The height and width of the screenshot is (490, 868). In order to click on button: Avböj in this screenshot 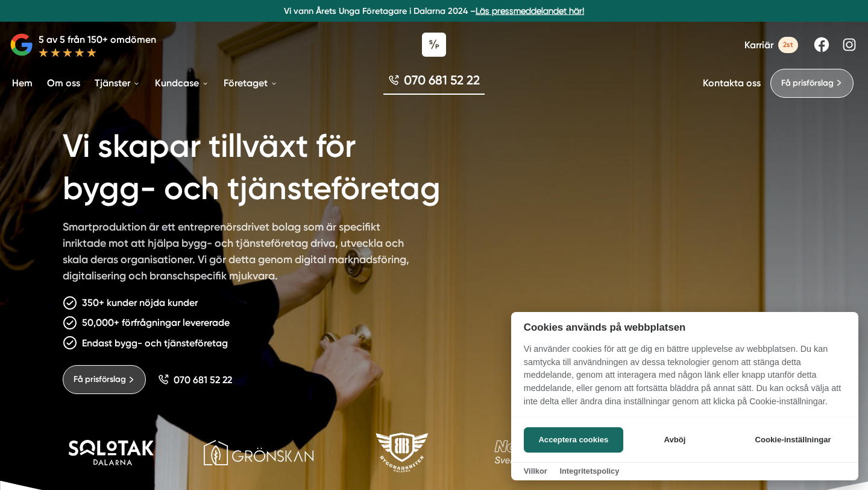, I will do `click(674, 440)`.